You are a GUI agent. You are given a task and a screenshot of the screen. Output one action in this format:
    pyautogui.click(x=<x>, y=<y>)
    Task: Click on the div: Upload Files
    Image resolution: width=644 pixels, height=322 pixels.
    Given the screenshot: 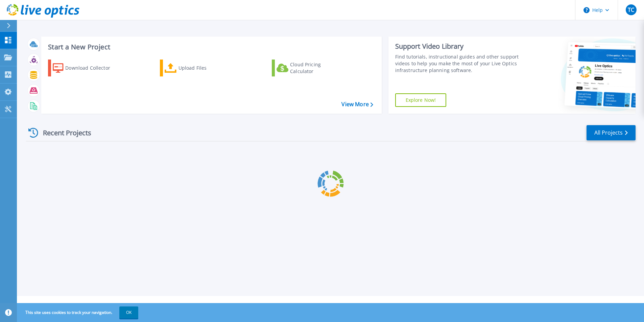 What is the action you would take?
    pyautogui.click(x=206, y=68)
    